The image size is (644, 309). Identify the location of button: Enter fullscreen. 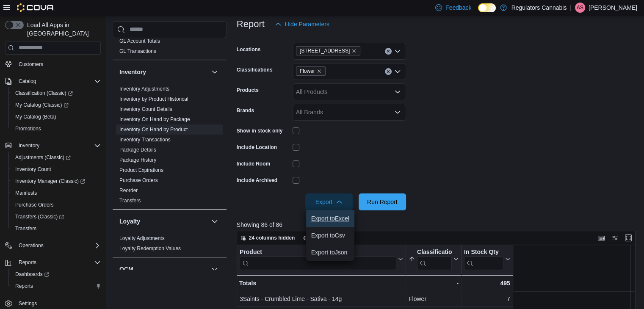
(628, 238).